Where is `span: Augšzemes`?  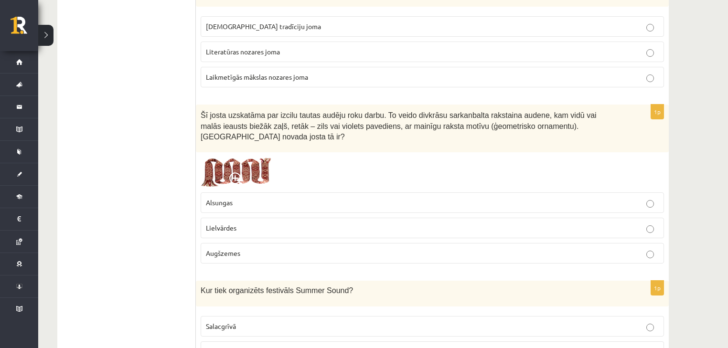 span: Augšzemes is located at coordinates (223, 253).